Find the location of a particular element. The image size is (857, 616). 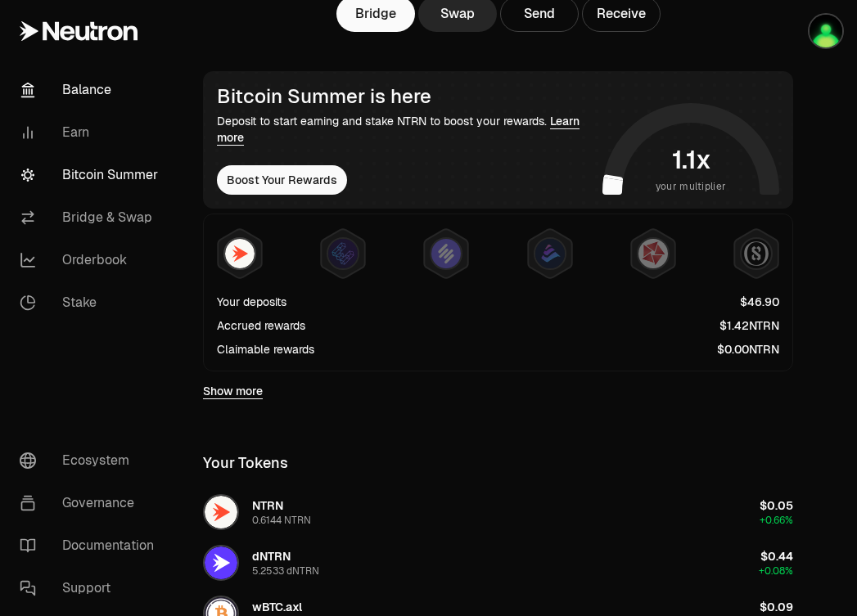

div: Deposit to start earning and stake NTRN to boost your rewards. is located at coordinates (406, 129).